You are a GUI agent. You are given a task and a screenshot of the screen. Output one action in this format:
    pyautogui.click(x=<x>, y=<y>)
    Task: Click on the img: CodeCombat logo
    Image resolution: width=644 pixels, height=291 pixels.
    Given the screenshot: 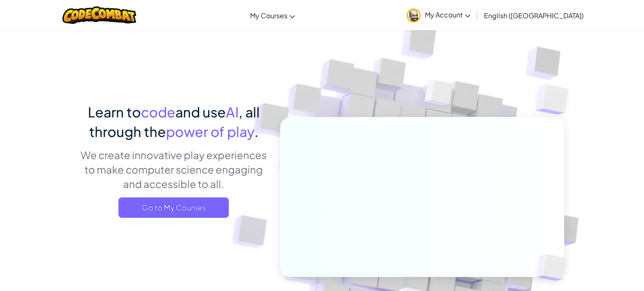 What is the action you would take?
    pyautogui.click(x=99, y=15)
    